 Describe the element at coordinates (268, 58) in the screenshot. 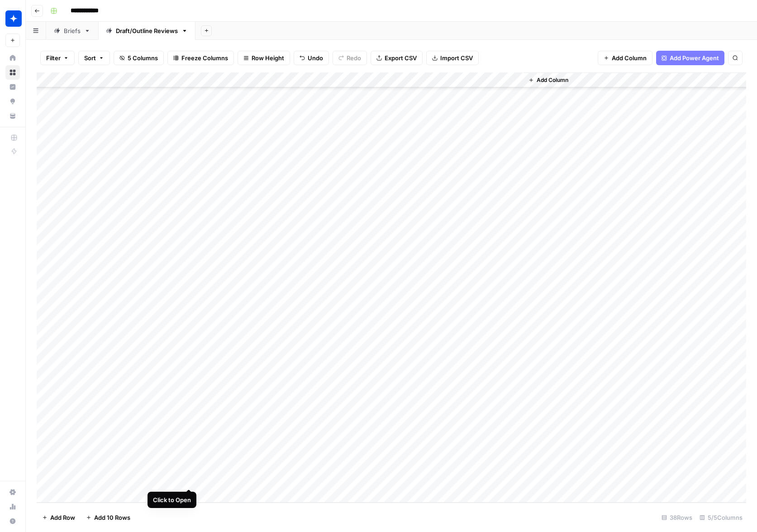

I see `span: Row Height` at that location.